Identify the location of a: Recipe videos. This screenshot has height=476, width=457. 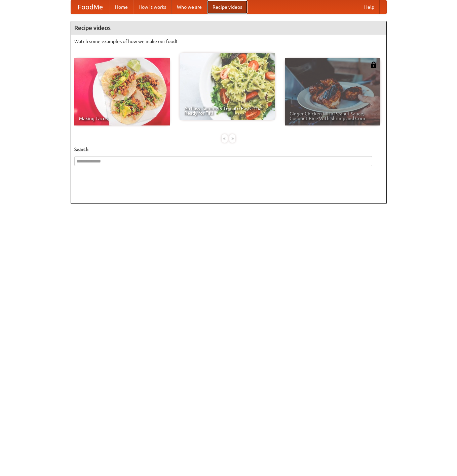
(227, 7).